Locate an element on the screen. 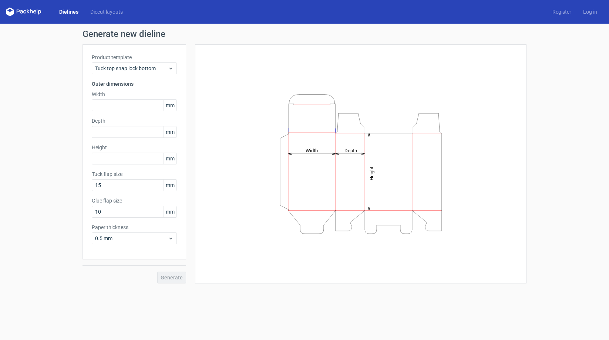 This screenshot has width=609, height=340. label: Tuck flap size is located at coordinates (134, 174).